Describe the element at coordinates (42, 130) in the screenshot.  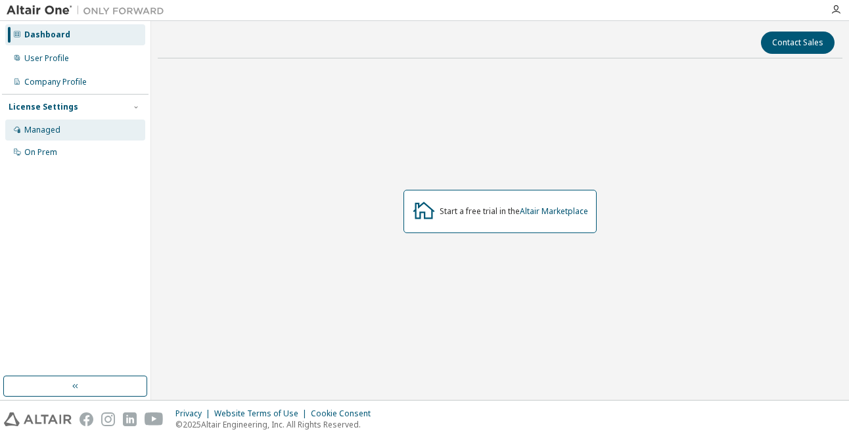
I see `div: Managed` at that location.